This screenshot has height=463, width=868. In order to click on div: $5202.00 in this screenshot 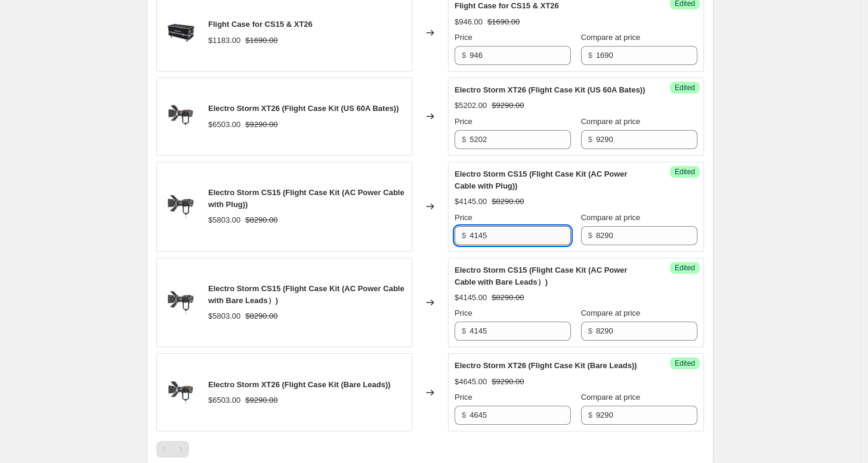, I will do `click(470, 106)`.